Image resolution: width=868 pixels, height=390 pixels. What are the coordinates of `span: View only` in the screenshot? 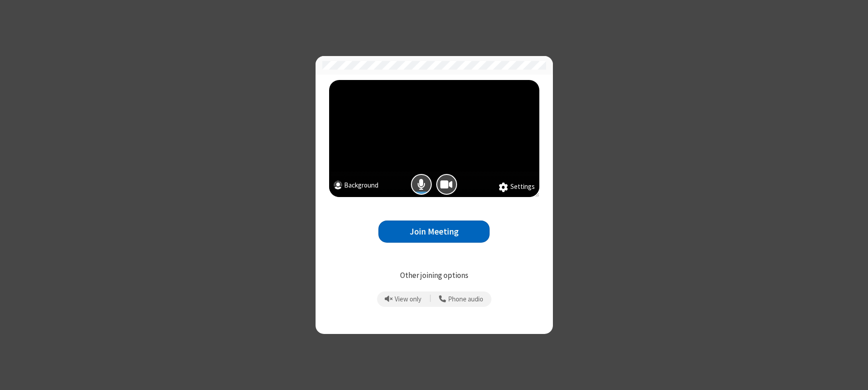 It's located at (408, 299).